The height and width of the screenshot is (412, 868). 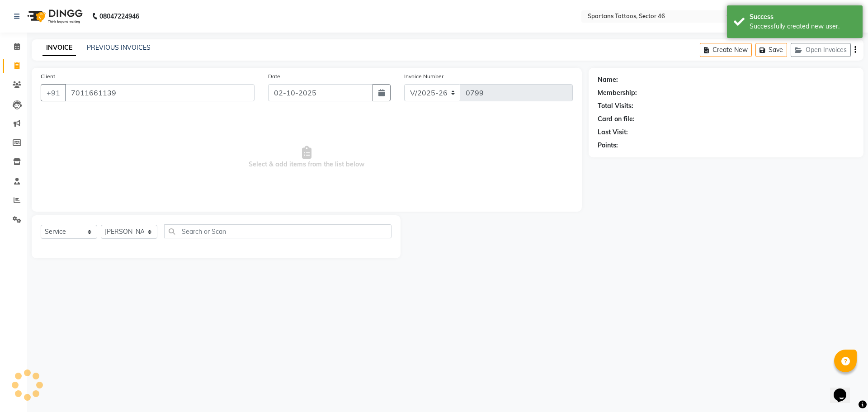 I want to click on span: Select & add items from the list below, so click(x=306, y=158).